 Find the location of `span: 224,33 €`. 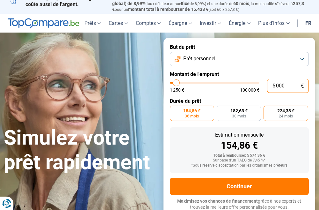

span: 224,33 € is located at coordinates (286, 111).